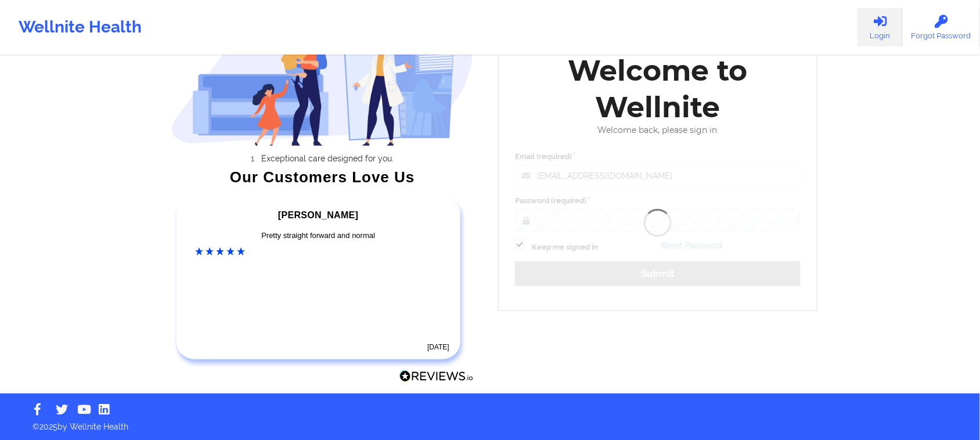  I want to click on img: Reviews.io Logo, so click(436, 376).